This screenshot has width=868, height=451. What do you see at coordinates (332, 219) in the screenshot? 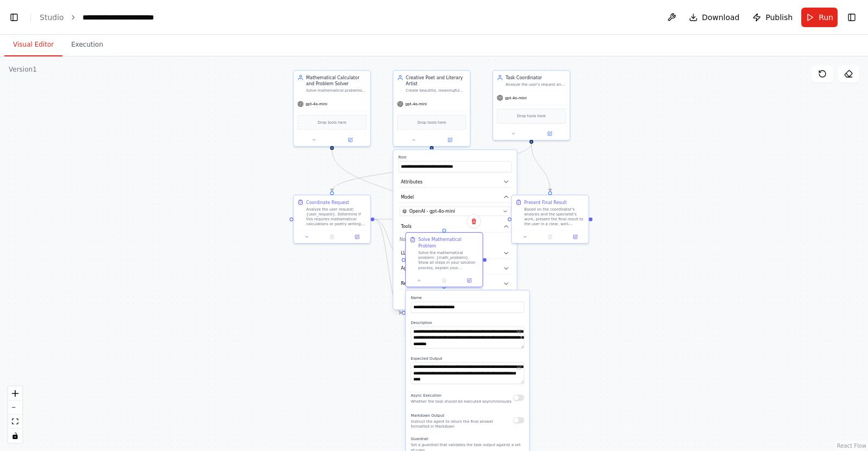
I see `div: Coordinate RequestAnalyze the user request: {user_request}. Determine if this requires mathematic...` at bounding box center [332, 219].